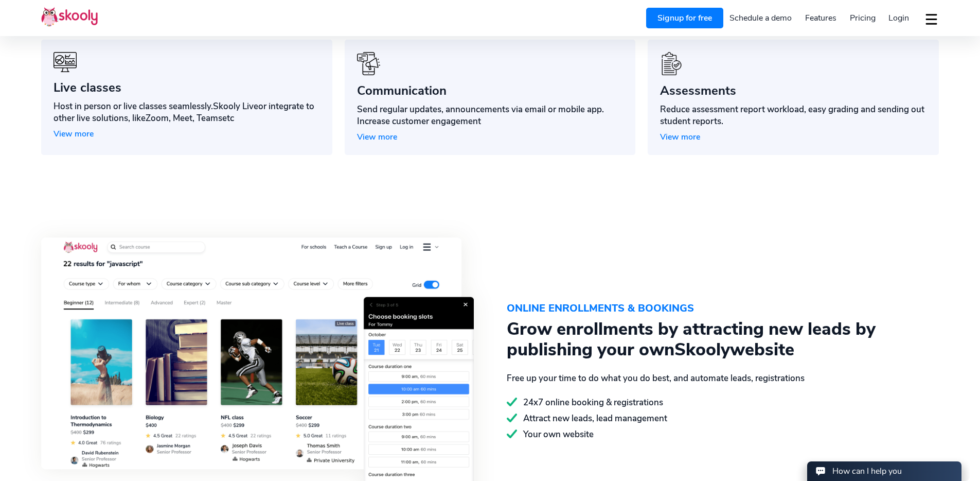 This screenshot has width=980, height=481. I want to click on a: icon-benefits-6Live classesHost in person or live classes seamlessly.Skooly Liveor integrate to o..., so click(187, 97).